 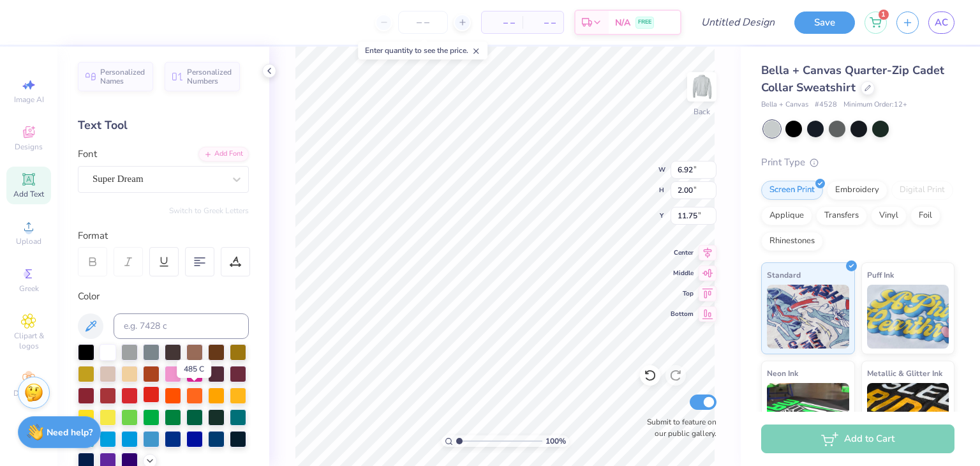 What do you see at coordinates (908, 415) in the screenshot?
I see `img: Metallic & Glitter Ink` at bounding box center [908, 415].